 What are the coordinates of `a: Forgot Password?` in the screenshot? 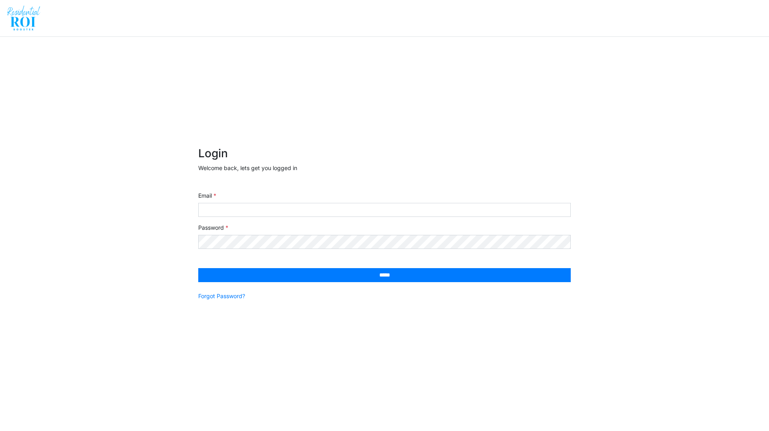 It's located at (222, 296).